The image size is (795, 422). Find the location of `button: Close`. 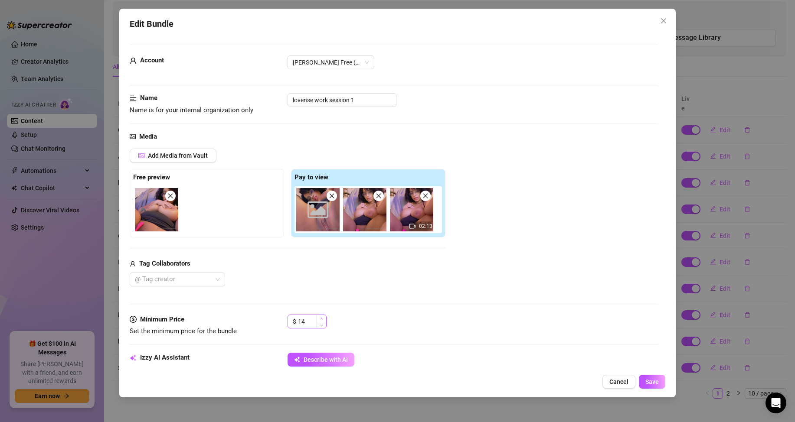

button: Close is located at coordinates (664, 21).